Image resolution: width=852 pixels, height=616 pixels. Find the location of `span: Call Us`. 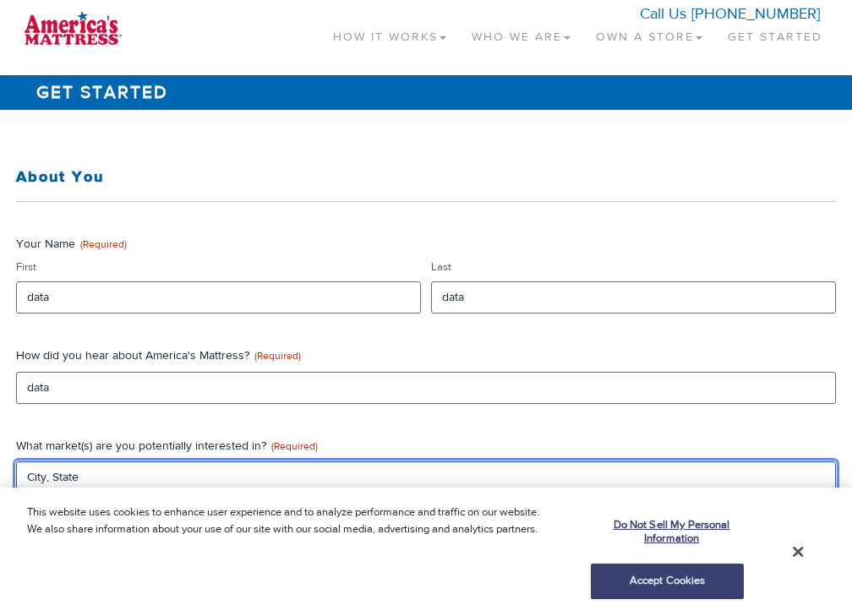

span: Call Us is located at coordinates (663, 14).